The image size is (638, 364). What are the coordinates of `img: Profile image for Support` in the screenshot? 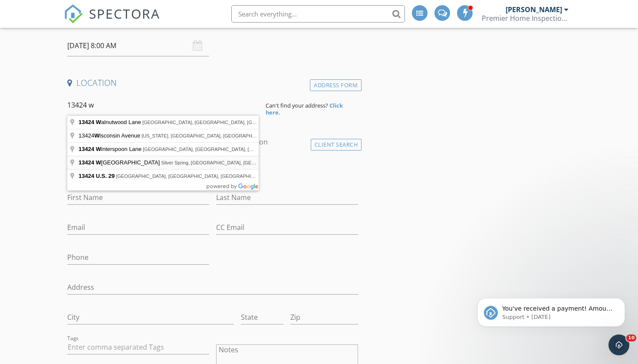 It's located at (27, 33).